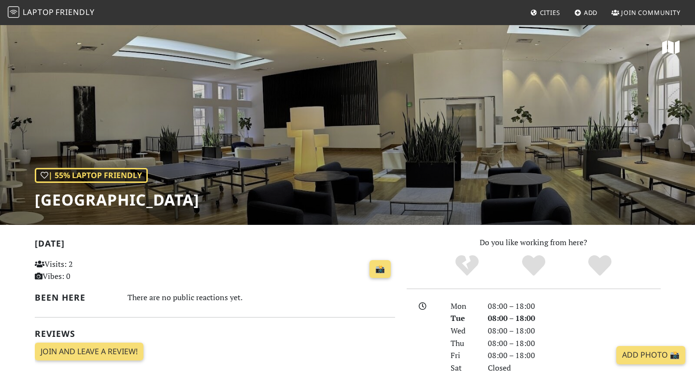  What do you see at coordinates (75, 297) in the screenshot?
I see `h2: Been here` at bounding box center [75, 297].